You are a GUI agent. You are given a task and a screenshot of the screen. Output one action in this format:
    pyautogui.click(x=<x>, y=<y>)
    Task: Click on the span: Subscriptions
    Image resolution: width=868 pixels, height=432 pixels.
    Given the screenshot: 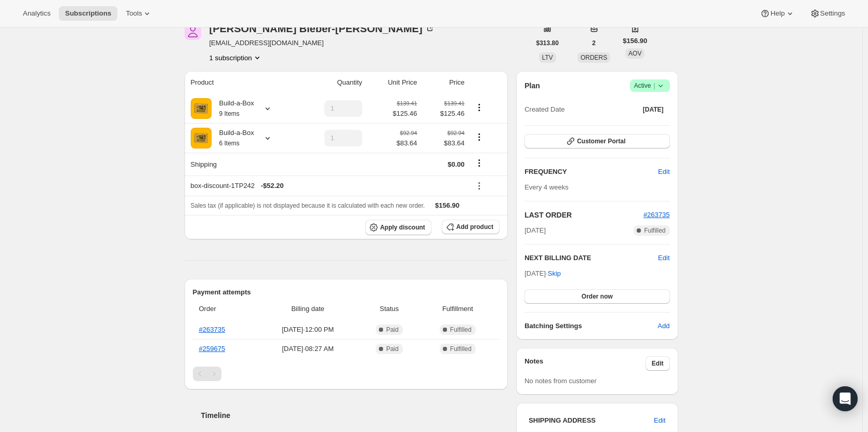 What is the action you would take?
    pyautogui.click(x=88, y=14)
    